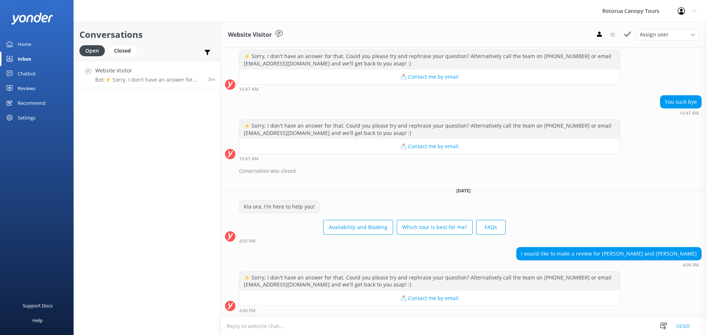 This screenshot has width=706, height=335. I want to click on div: You suck bye, so click(681, 102).